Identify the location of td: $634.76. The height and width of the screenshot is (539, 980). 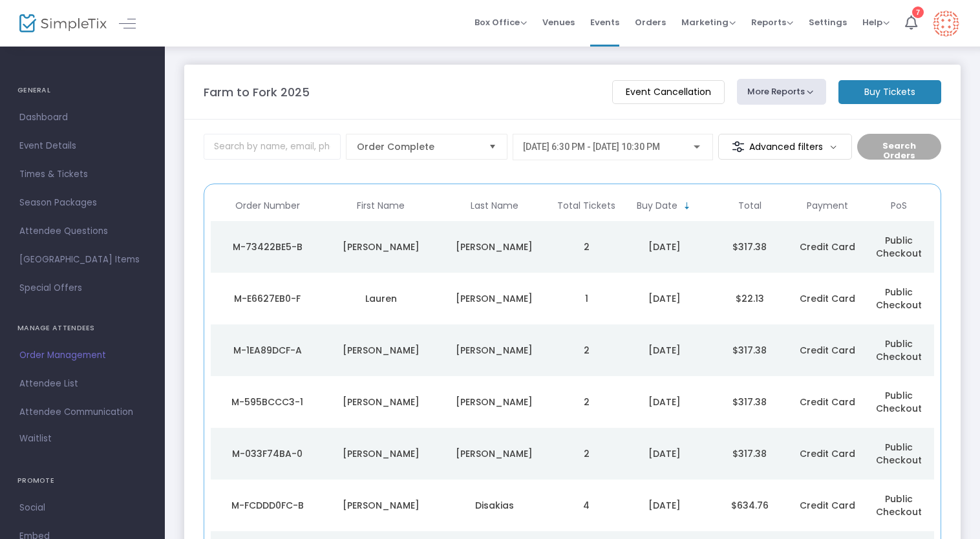
(750, 506).